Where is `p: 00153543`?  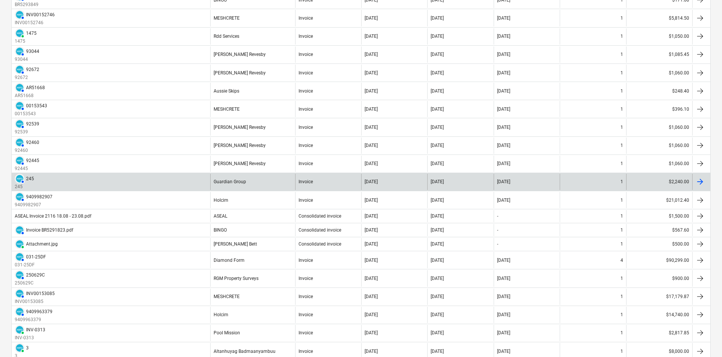 p: 00153543 is located at coordinates (31, 114).